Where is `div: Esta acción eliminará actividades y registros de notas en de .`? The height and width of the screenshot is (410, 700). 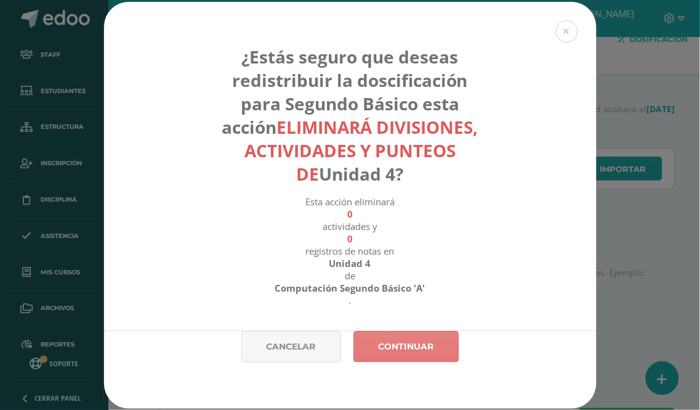
div: Esta acción eliminará actividades y registros de notas en de . is located at coordinates (350, 251).